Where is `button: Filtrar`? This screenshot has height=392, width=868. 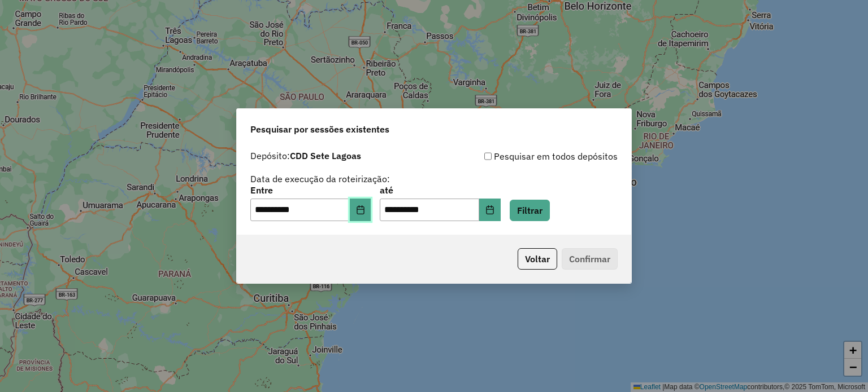 button: Filtrar is located at coordinates (529, 210).